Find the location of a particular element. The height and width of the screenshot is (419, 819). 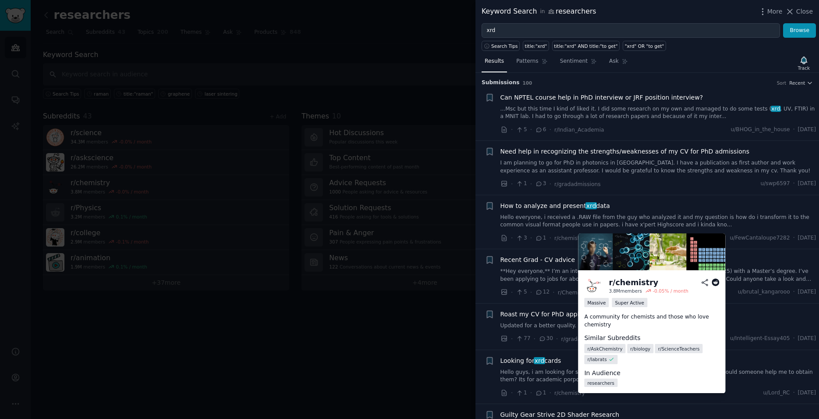

button: Close is located at coordinates (799, 11).